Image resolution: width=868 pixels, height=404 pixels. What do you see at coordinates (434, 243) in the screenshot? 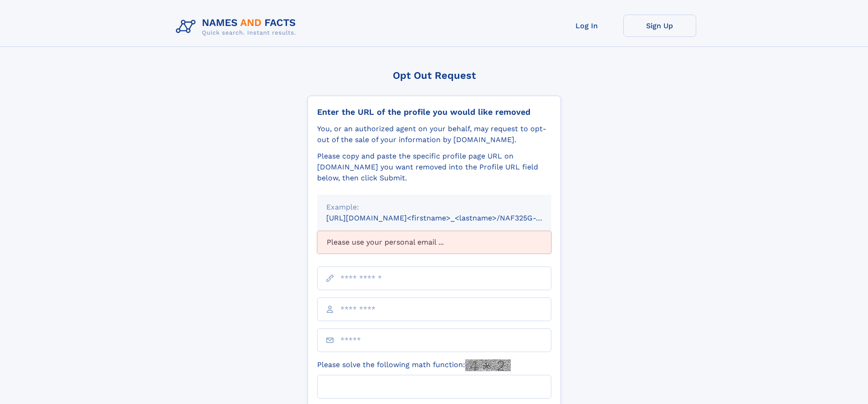
I see `div: Please use your personal email ...` at bounding box center [434, 243].